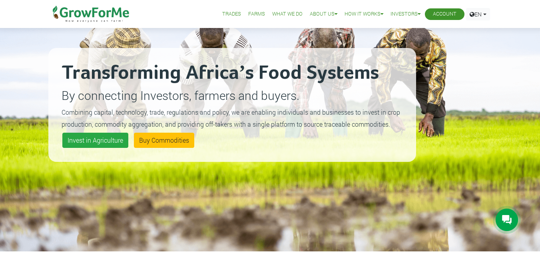 The width and height of the screenshot is (540, 253). I want to click on a: EN, so click(478, 14).